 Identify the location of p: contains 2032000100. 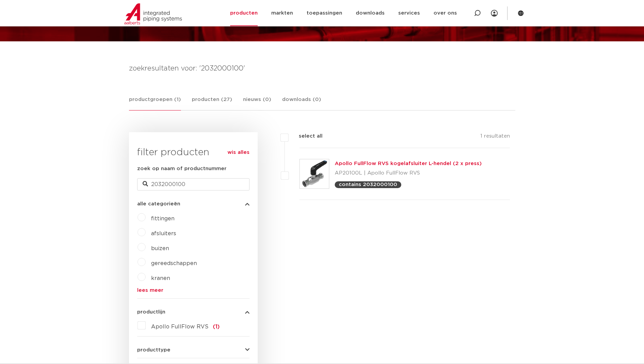
(368, 185).